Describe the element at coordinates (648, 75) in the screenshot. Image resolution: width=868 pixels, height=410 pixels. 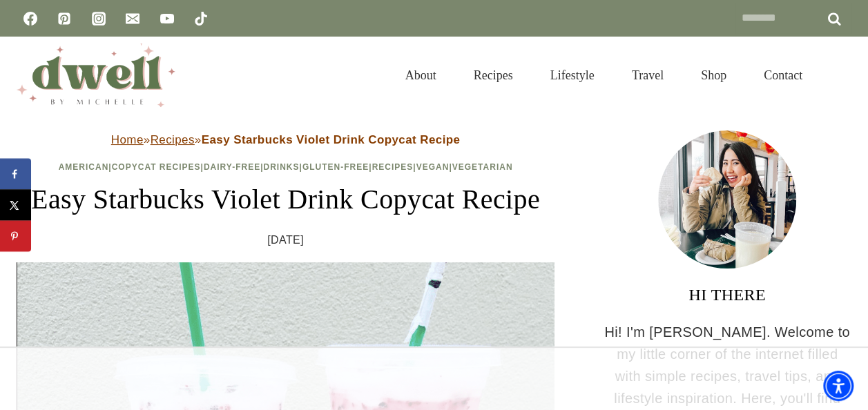
I see `a: Travel` at that location.